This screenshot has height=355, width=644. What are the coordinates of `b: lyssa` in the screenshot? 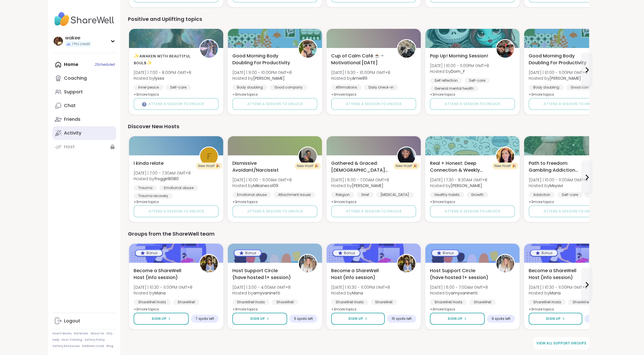 It's located at (159, 78).